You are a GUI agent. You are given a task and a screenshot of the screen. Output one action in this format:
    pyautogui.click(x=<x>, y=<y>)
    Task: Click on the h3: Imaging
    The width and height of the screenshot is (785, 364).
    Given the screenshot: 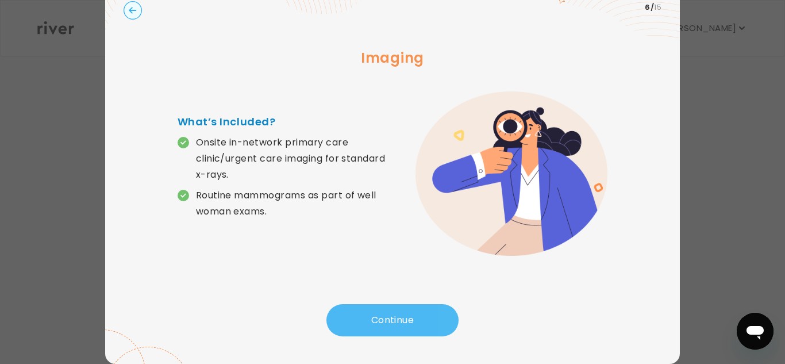 What is the action you would take?
    pyautogui.click(x=393, y=58)
    